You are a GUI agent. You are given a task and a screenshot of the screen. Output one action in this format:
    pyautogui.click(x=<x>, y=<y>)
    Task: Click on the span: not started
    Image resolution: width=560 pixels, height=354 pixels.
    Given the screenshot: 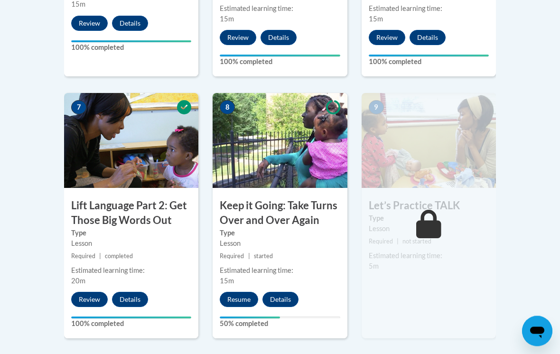 What is the action you would take?
    pyautogui.click(x=417, y=241)
    